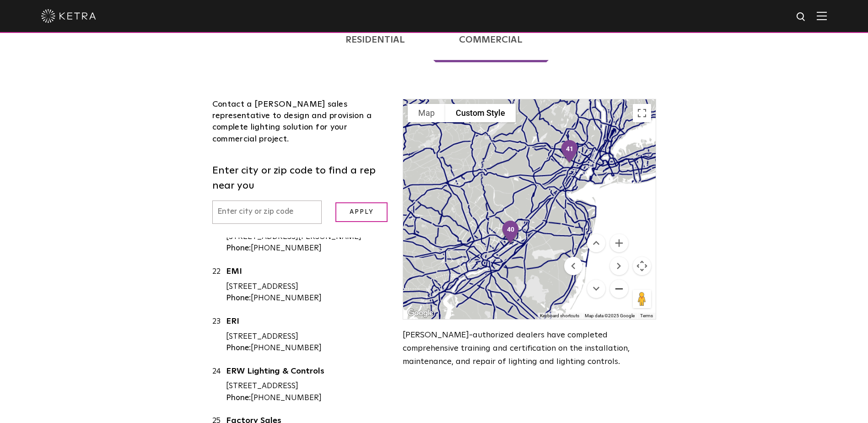  I want to click on a: Commercial, so click(491, 40).